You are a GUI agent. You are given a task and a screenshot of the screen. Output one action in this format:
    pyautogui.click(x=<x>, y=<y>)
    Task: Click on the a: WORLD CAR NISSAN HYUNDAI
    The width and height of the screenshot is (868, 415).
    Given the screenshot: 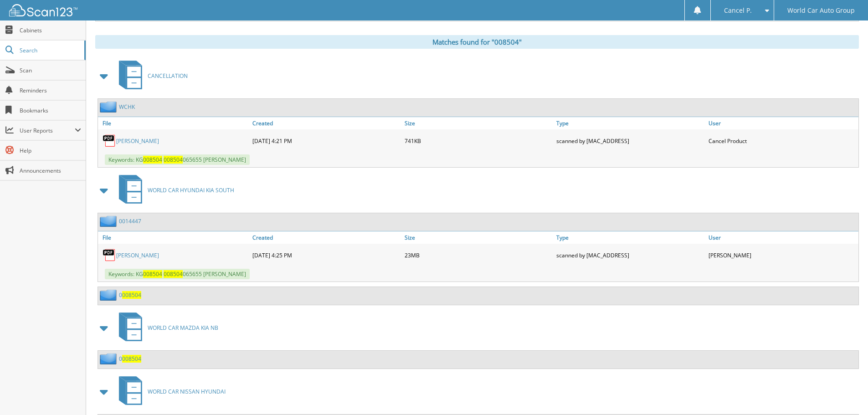 What is the action you would take?
    pyautogui.click(x=170, y=391)
    